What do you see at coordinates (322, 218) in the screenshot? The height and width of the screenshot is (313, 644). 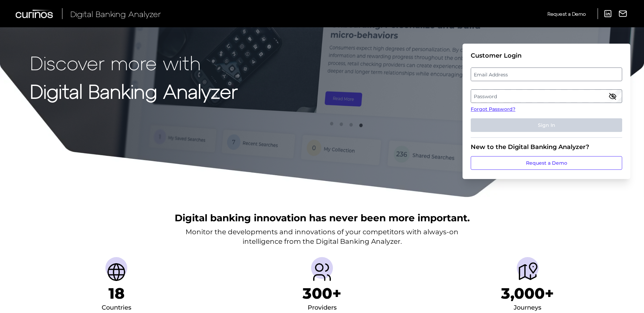 I see `h2: Digital banking innovation has never been more important.` at bounding box center [322, 218].